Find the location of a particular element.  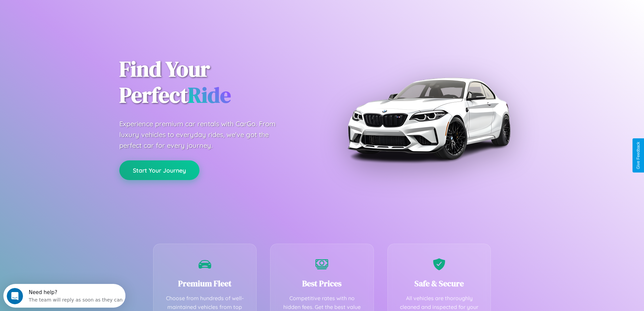

button: Start Your Journey is located at coordinates (159, 170).